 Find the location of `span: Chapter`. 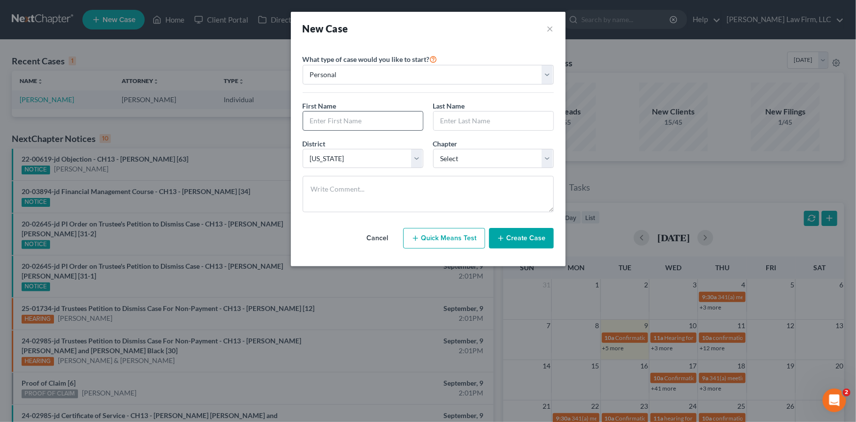

span: Chapter is located at coordinates (446, 143).